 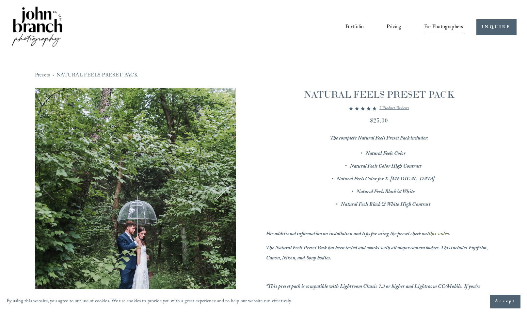 I want to click on p: 7 product reviews, so click(x=394, y=108).